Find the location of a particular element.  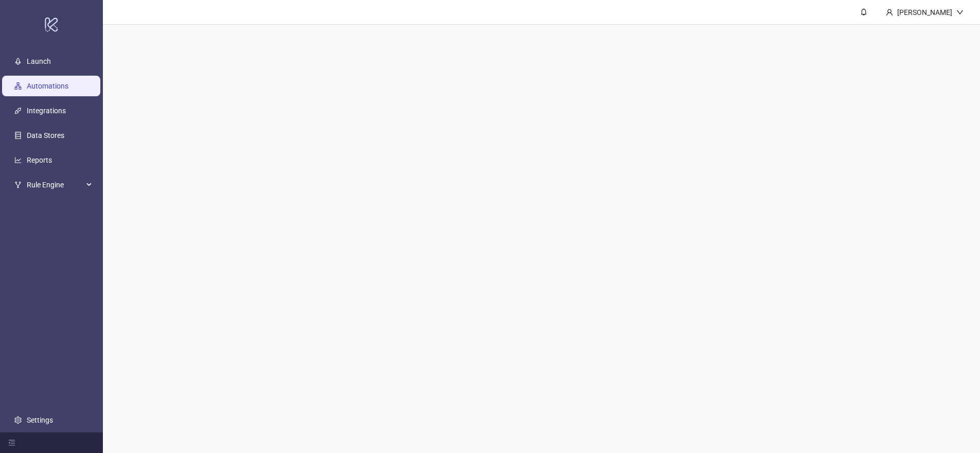

a: Data Stores is located at coordinates (45, 135).